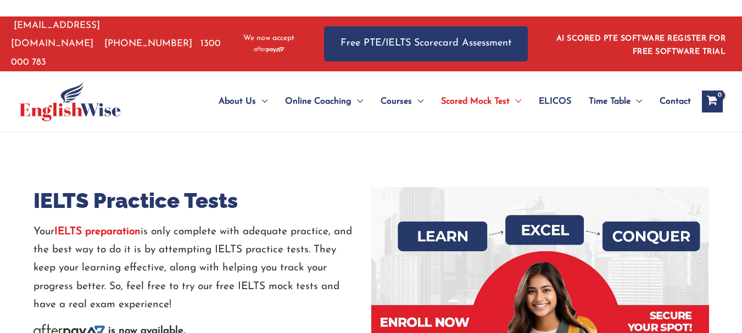  Describe the element at coordinates (713, 102) in the screenshot. I see `a: View Shopping Cart, empty` at that location.